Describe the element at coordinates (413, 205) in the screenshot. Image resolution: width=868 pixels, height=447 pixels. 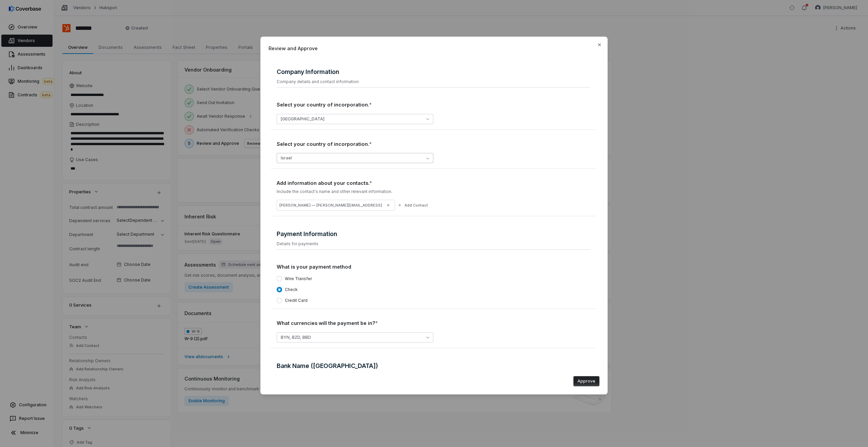
I see `button: Add Contact` at that location.